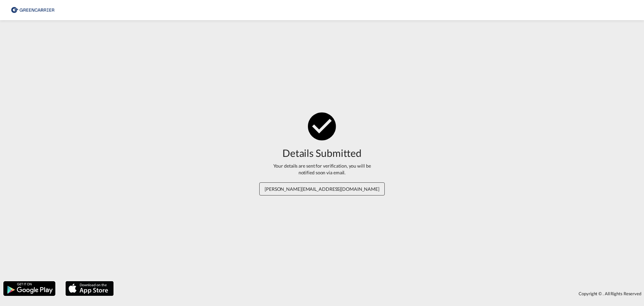 The image size is (644, 306). Describe the element at coordinates (322, 126) in the screenshot. I see `md-icon: icon-checkbox-marked-circle` at that location.